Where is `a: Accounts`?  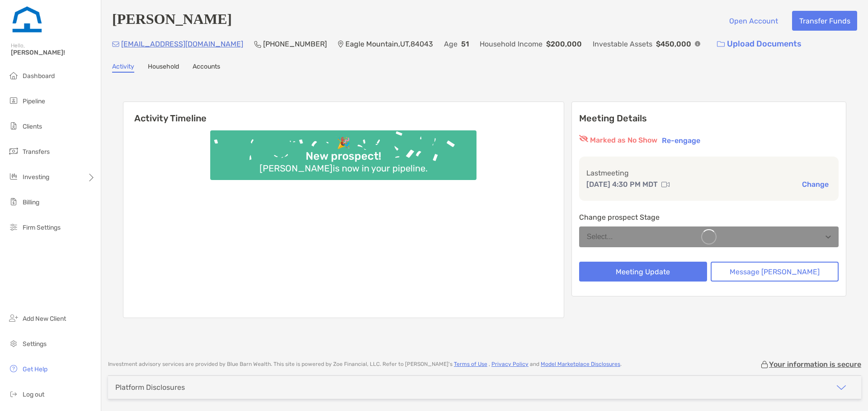
a: Accounts is located at coordinates (206, 68).